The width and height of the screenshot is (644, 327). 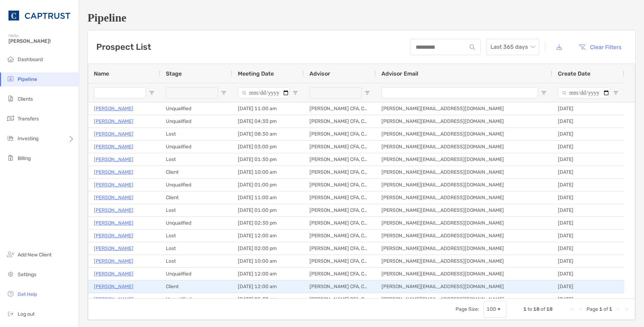 I want to click on img: transfers icon, so click(x=11, y=118).